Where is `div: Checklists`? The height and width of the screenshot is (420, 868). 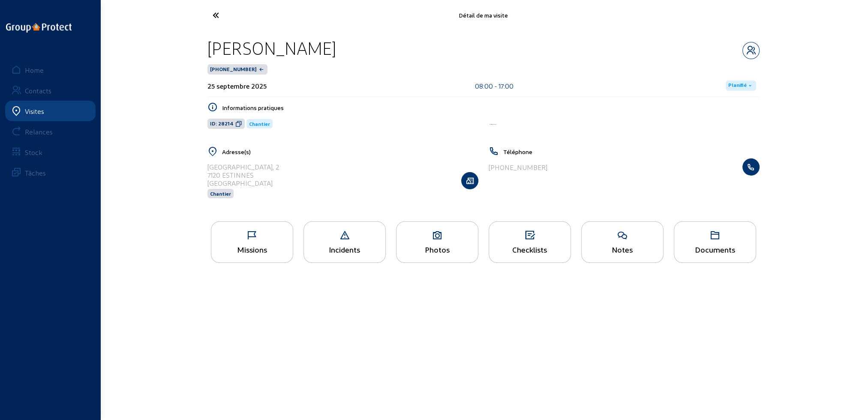 div: Checklists is located at coordinates (530, 249).